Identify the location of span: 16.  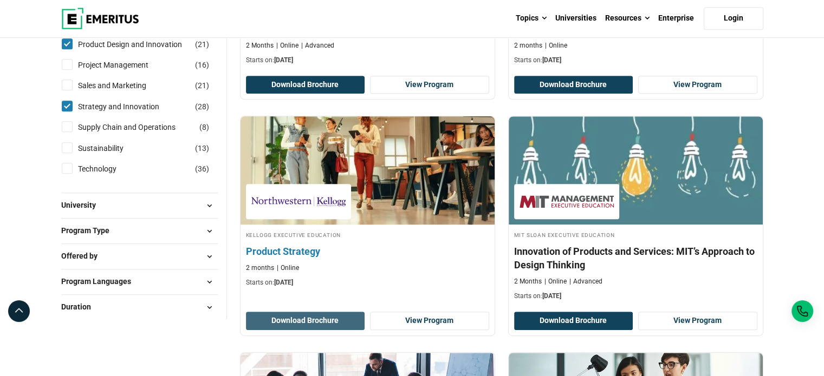
(202, 65).